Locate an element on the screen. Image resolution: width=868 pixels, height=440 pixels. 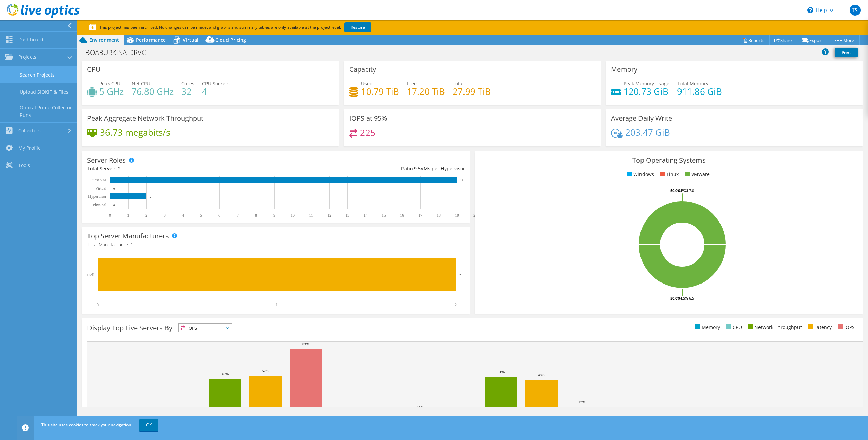
span: 2 is located at coordinates (119, 168).